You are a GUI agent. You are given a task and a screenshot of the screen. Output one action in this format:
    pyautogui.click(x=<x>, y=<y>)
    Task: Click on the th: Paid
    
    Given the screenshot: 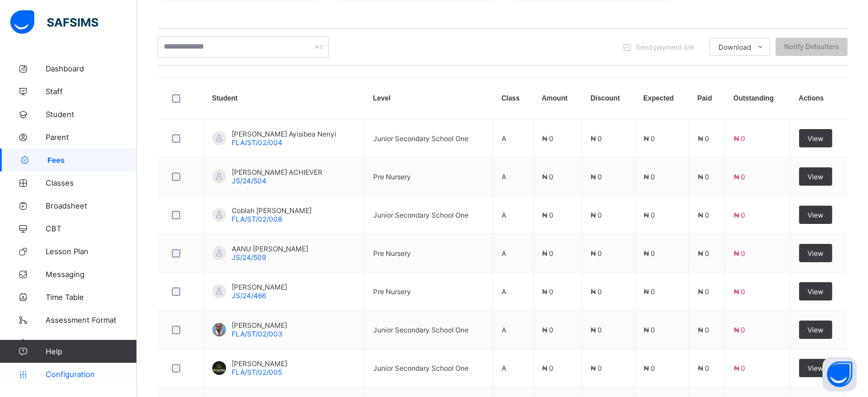 What is the action you would take?
    pyautogui.click(x=706, y=98)
    